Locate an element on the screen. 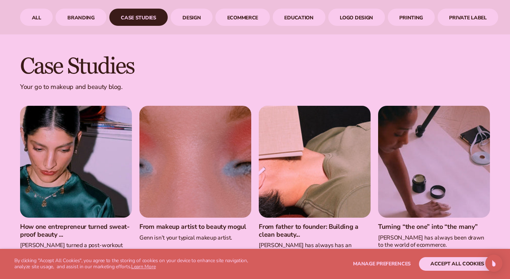 The width and height of the screenshot is (510, 279). a: From makeup artist to beauty mogul is located at coordinates (195, 227).